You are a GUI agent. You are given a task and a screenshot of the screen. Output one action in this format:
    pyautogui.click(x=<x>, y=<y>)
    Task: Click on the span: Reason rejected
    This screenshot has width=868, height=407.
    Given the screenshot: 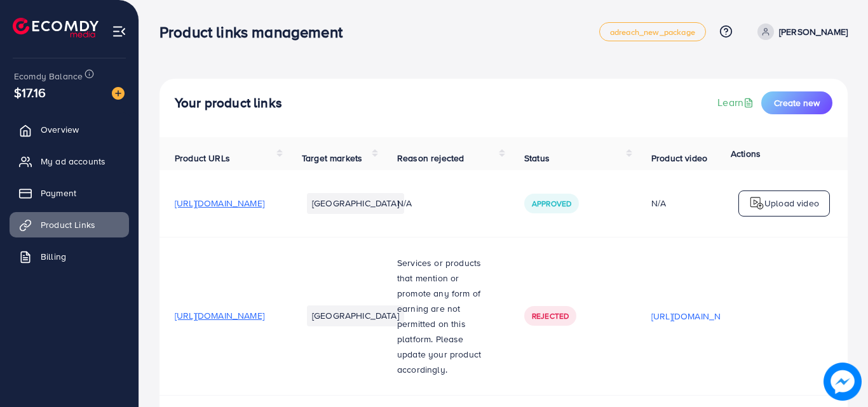 What is the action you would take?
    pyautogui.click(x=430, y=158)
    